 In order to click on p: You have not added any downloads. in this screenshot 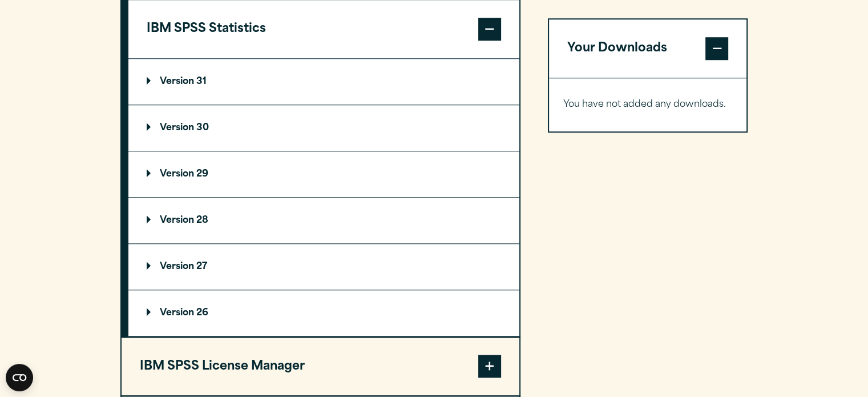, I will do `click(648, 105)`.